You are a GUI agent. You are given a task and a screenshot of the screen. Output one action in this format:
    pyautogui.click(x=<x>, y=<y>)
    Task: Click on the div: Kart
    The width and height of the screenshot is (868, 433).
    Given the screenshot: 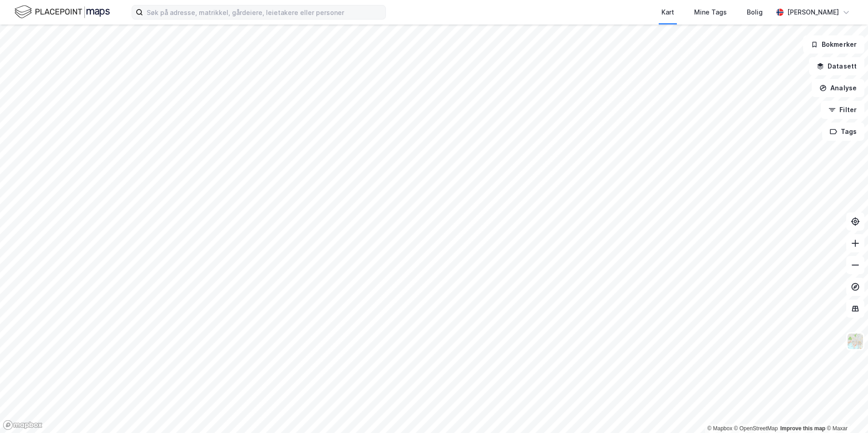 What is the action you would take?
    pyautogui.click(x=668, y=12)
    